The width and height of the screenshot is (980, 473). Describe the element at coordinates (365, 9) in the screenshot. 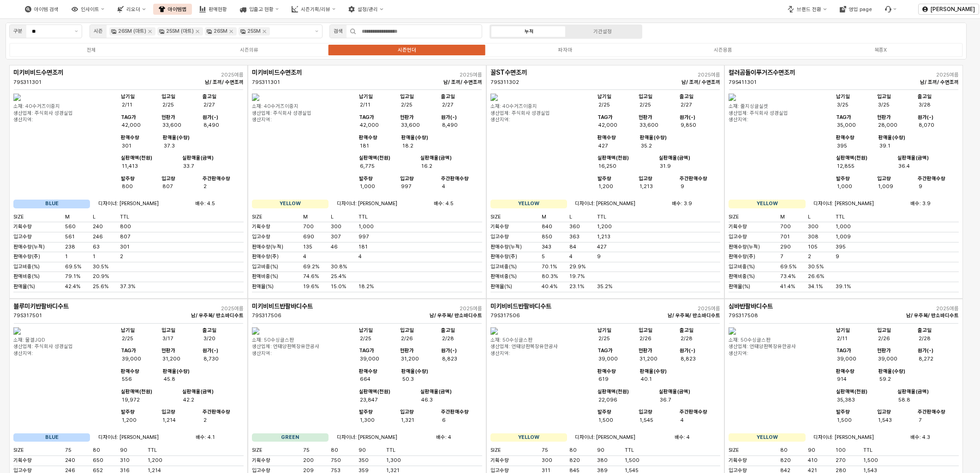

I see `button: 설정/관리` at that location.